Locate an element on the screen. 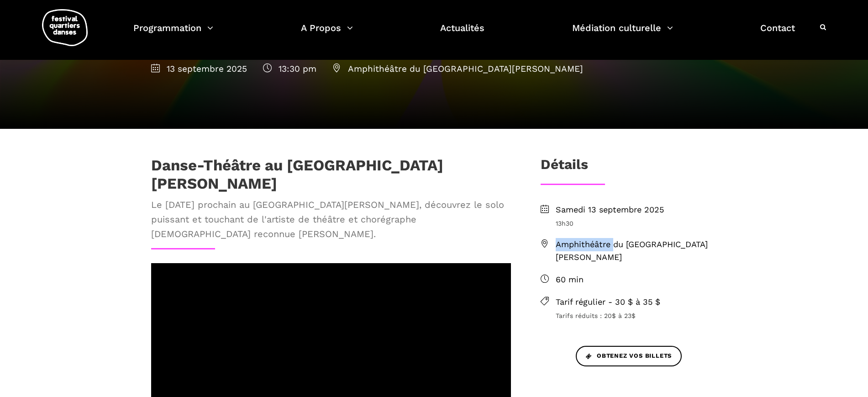 This screenshot has height=397, width=868. a: Obtenez vos billets is located at coordinates (629, 356).